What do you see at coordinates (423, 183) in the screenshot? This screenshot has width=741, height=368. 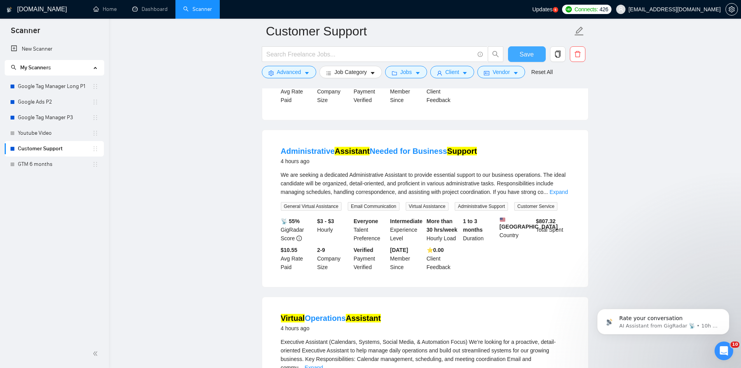 I see `span: We are seeking a dedicated Administrative Assistant to provide essential support to our business ...` at bounding box center [423, 183].